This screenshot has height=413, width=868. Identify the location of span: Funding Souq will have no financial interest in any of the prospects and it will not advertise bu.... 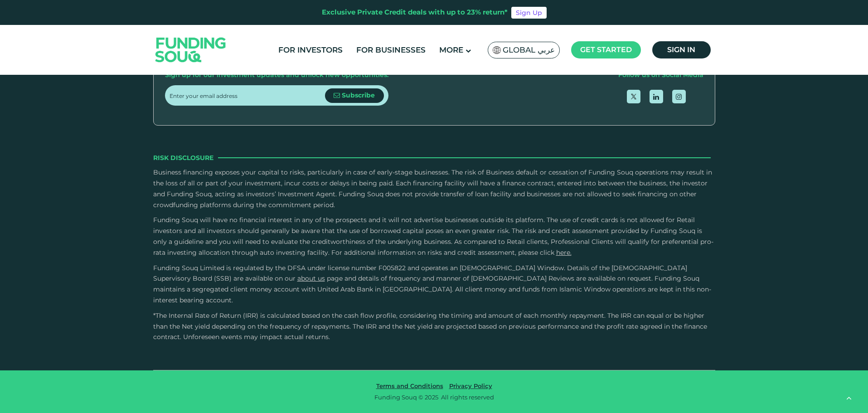
(433, 235).